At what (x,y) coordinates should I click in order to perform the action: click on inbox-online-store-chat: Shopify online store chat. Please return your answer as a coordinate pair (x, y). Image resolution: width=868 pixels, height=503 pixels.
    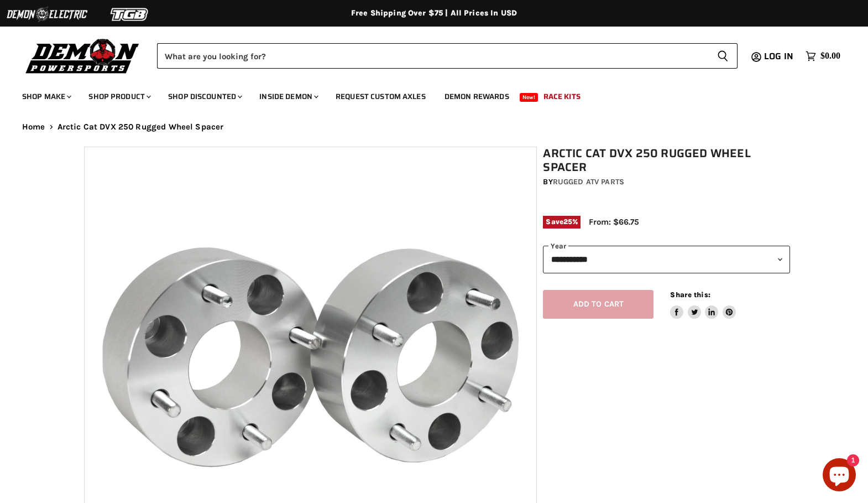
    Looking at the image, I should click on (839, 476).